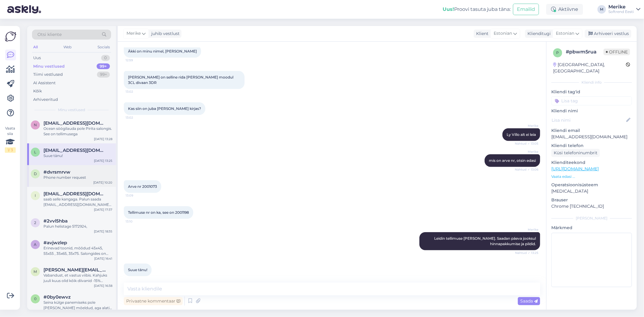 The height and width of the screenshot is (317, 644). Describe the element at coordinates (49, 67) in the screenshot. I see `div: Minu vestlused` at that location.